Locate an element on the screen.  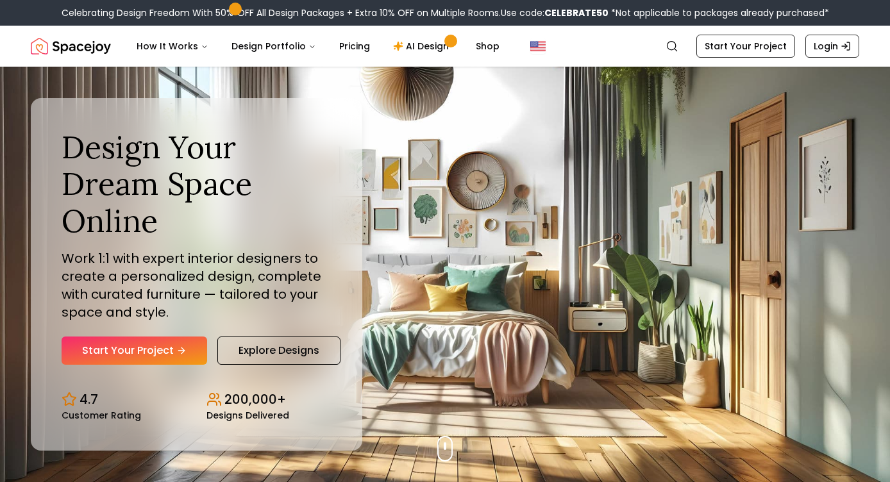
img: United States is located at coordinates (538, 46).